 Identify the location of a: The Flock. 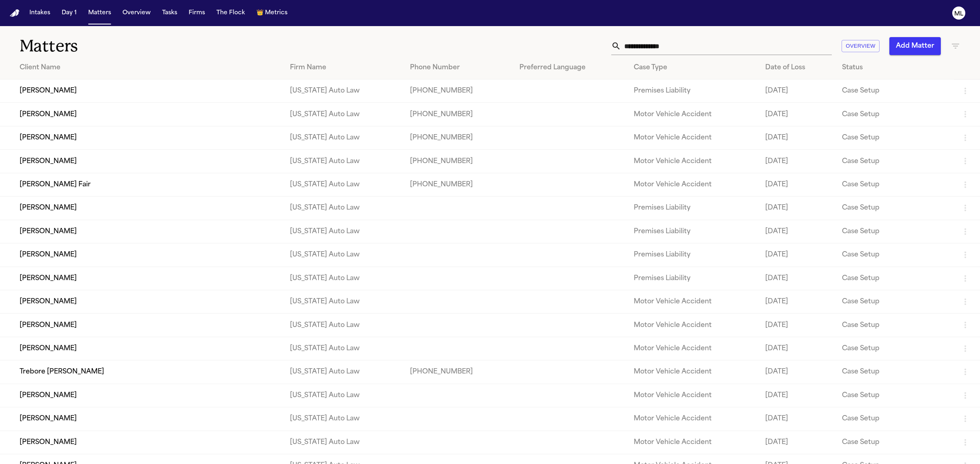
(231, 13).